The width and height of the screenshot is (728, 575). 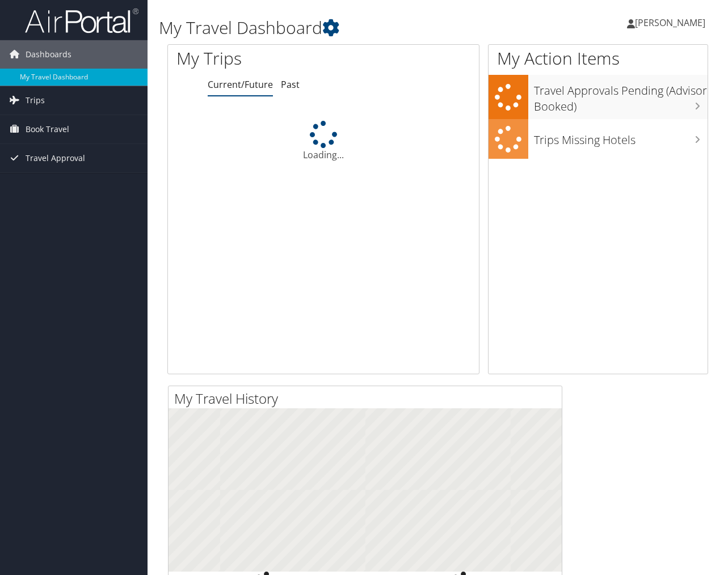 I want to click on span: Trips, so click(x=35, y=100).